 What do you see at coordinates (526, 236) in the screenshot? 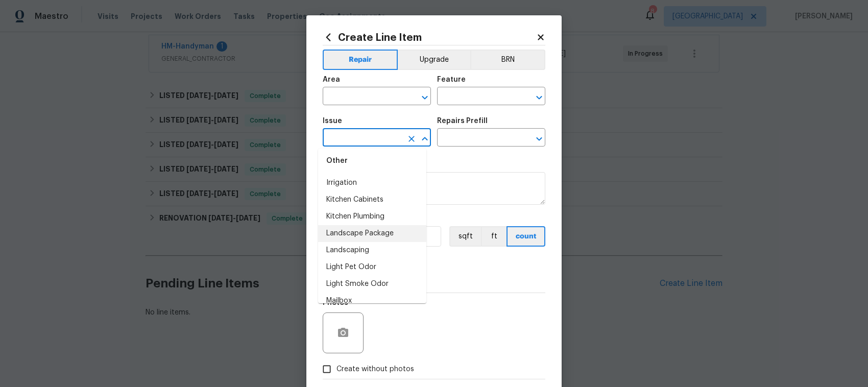
I see `button: count` at bounding box center [526, 236].